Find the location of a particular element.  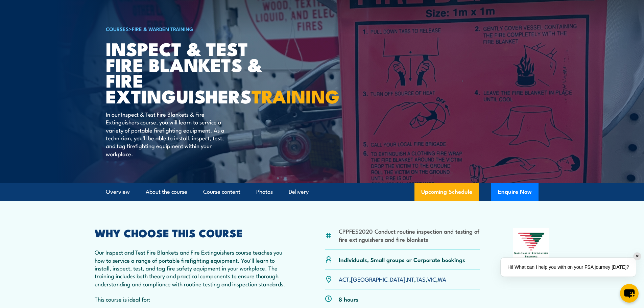

button: chat-button is located at coordinates (629, 293).